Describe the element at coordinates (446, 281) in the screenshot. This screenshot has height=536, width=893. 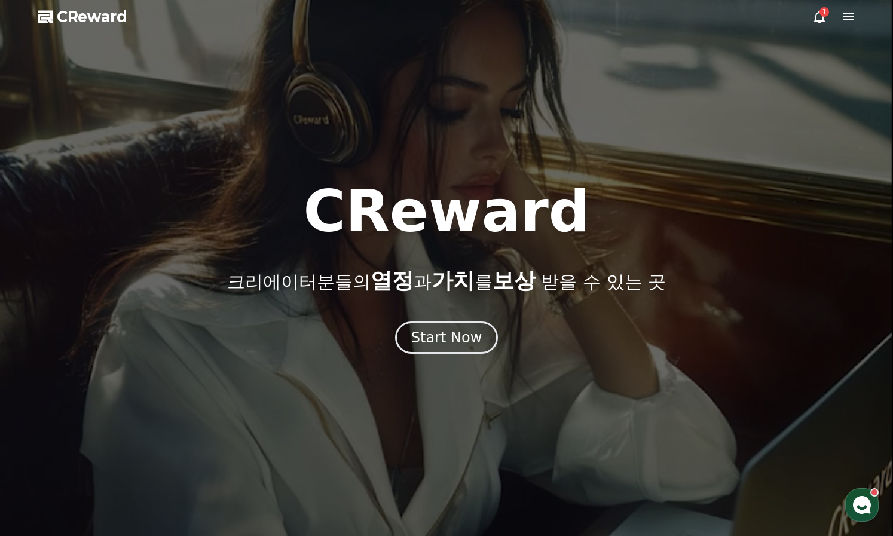
I see `p: 크리에이터분들의 과 를 받을 수 있는 곳` at that location.